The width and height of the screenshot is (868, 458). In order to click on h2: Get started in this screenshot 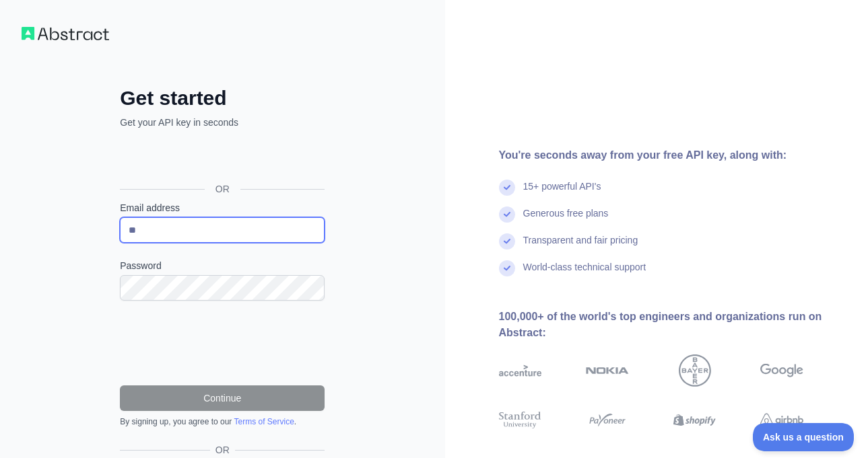, I will do `click(222, 98)`.